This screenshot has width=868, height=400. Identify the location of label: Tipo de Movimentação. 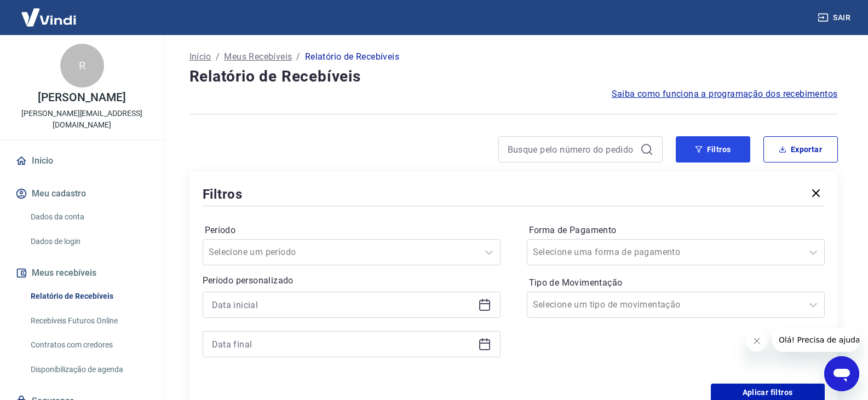
(675, 283).